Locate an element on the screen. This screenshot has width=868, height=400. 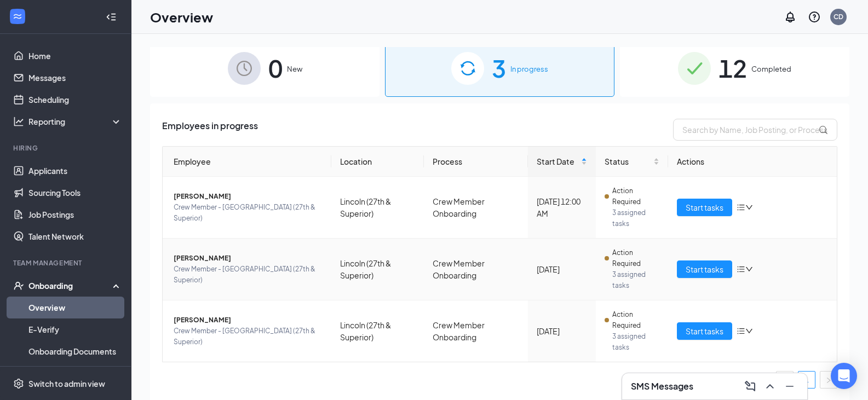
a: Applicants is located at coordinates (75, 170).